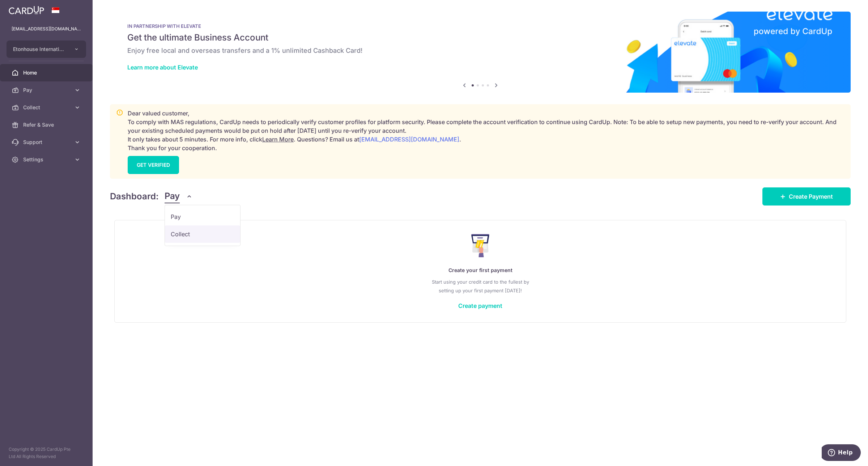  What do you see at coordinates (480, 51) in the screenshot?
I see `h6: Enjoy free local and overseas transfers and a 1% unlimited Cashback Card!` at bounding box center [480, 51].